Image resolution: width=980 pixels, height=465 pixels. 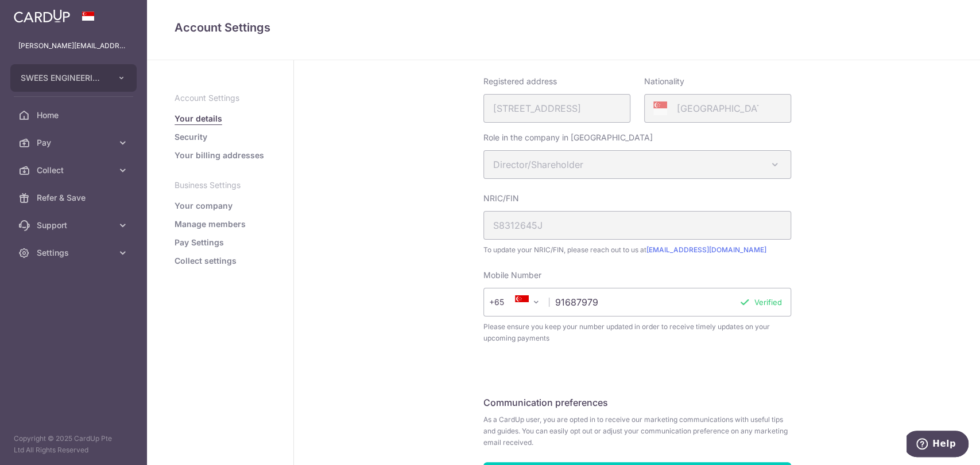 What do you see at coordinates (637, 402) in the screenshot?
I see `h5: Communication preferences` at bounding box center [637, 402].